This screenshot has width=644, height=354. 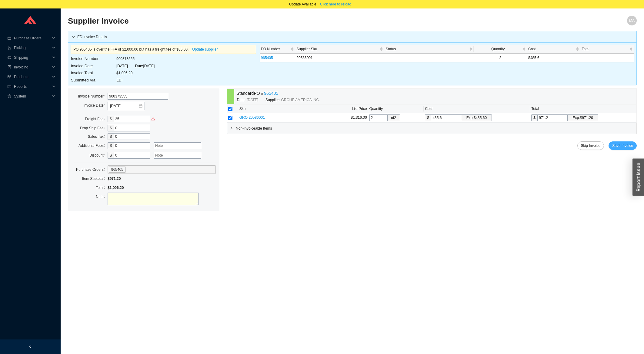 I want to click on th: Quantity, so click(x=396, y=109).